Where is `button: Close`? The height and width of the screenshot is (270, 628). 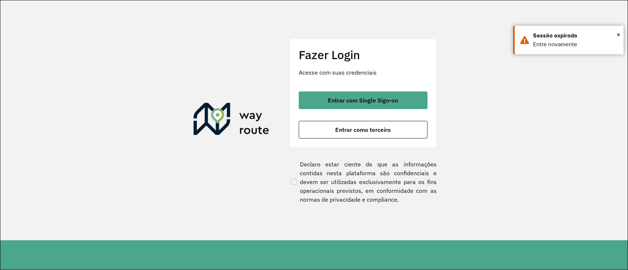 button: Close is located at coordinates (618, 35).